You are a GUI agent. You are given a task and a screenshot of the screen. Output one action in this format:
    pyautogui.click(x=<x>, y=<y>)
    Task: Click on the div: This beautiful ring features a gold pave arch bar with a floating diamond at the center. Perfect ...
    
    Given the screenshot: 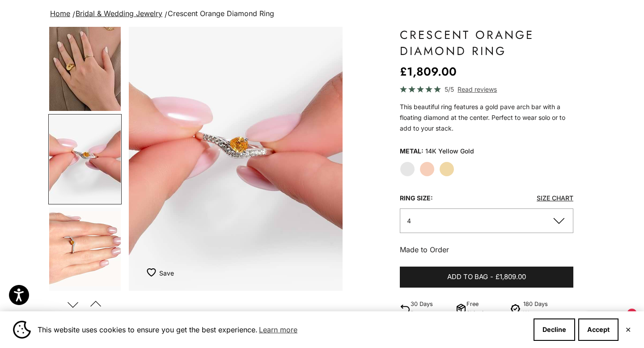 What is the action you would take?
    pyautogui.click(x=487, y=118)
    